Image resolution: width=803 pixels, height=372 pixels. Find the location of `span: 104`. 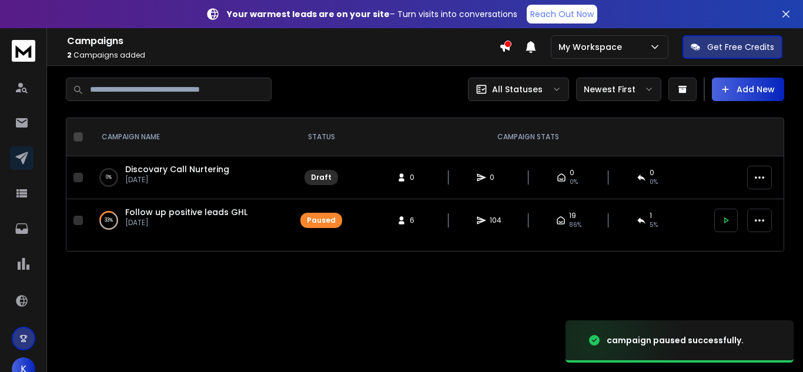

span: 104 is located at coordinates (495, 220).